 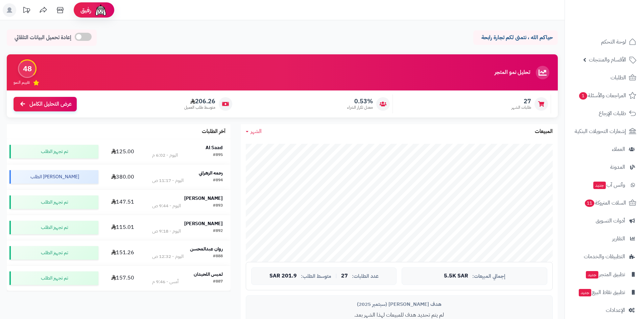 What do you see at coordinates (521, 108) in the screenshot?
I see `span: طلبات الشهر` at bounding box center [521, 108].